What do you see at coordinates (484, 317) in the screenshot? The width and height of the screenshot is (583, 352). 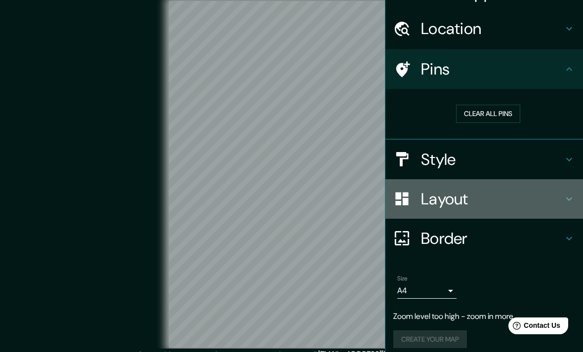 I see `p: Zoom level too high - zoom in more` at bounding box center [484, 317].